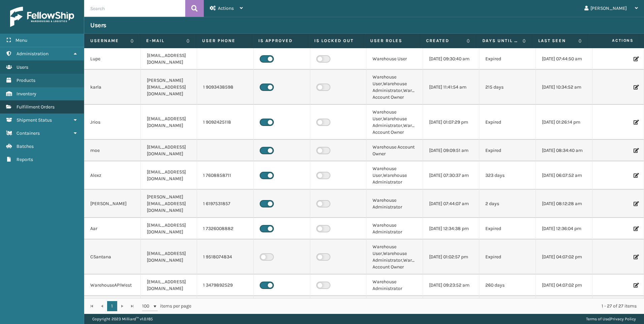  Describe the element at coordinates (25, 146) in the screenshot. I see `span: Batches` at that location.